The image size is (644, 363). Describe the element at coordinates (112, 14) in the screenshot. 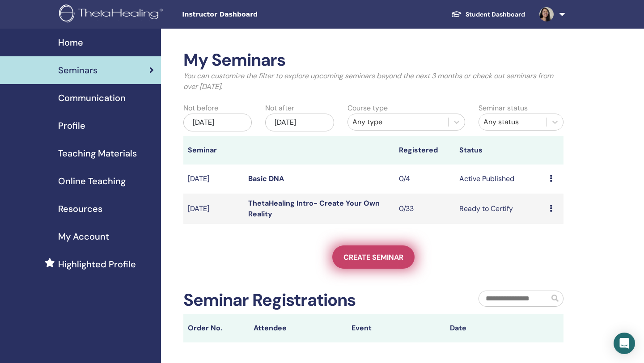

I see `img: logo.png` at that location.